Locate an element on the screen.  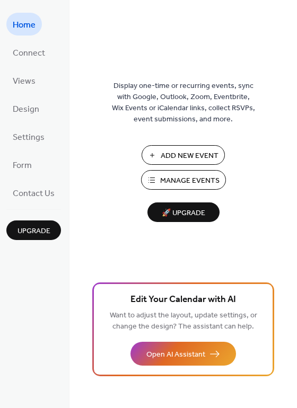
a: Settings is located at coordinates (29, 136).